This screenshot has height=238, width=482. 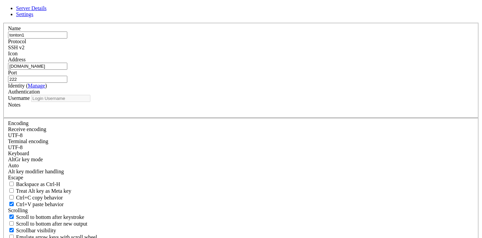 I want to click on label: Icon, so click(x=13, y=53).